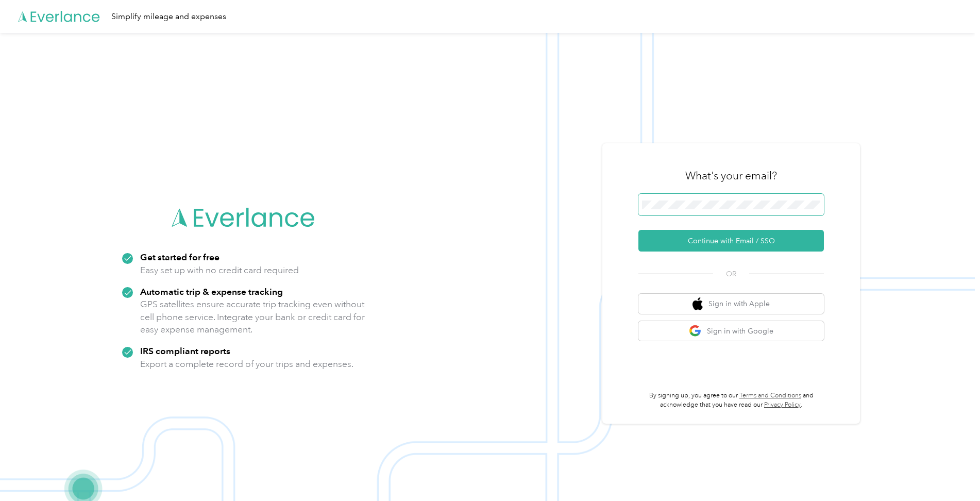 The image size is (980, 501). Describe the element at coordinates (731, 331) in the screenshot. I see `button: google logoSign in with Google` at that location.